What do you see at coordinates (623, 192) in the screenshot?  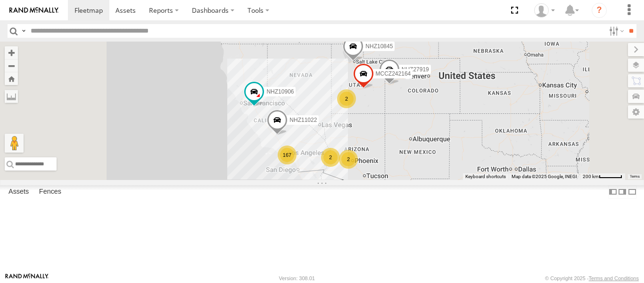 I see `label: Dock Summary Table to the Right` at bounding box center [623, 192].